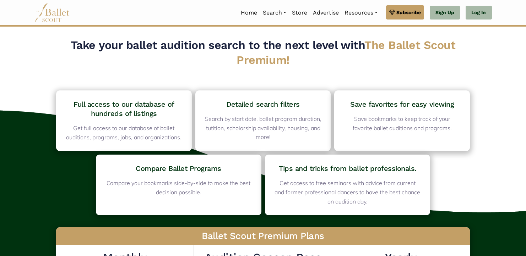 The height and width of the screenshot is (256, 526). Describe the element at coordinates (179, 169) in the screenshot. I see `h4: Compare Ballet Programs` at that location.